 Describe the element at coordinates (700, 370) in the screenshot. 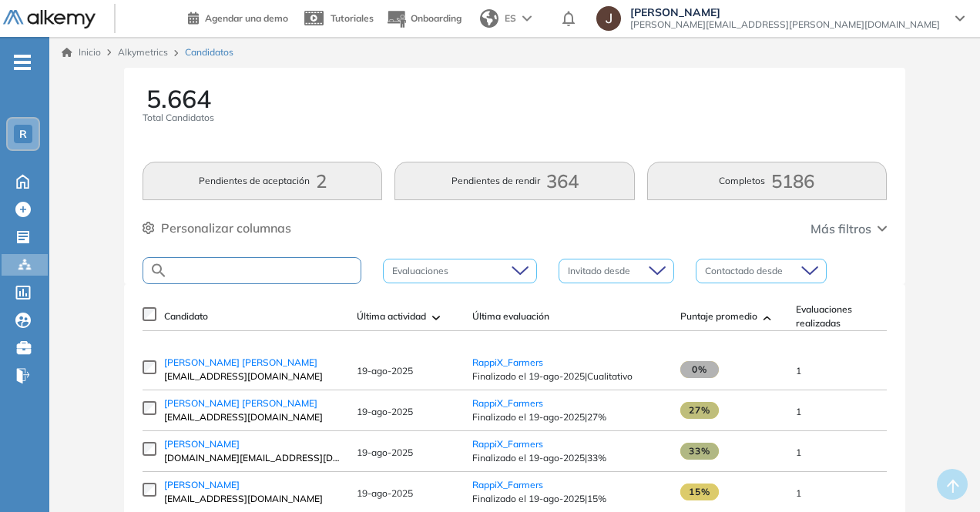

I see `span: 0%` at that location.